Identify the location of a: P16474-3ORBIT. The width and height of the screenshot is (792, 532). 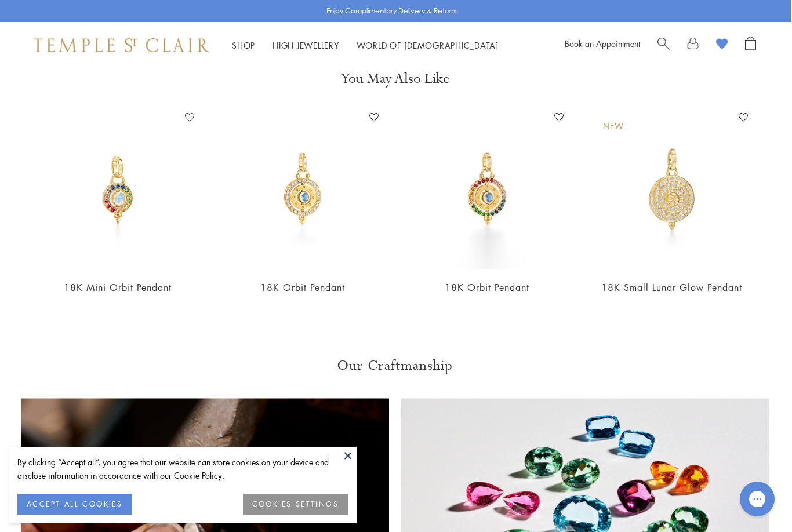
(487, 189).